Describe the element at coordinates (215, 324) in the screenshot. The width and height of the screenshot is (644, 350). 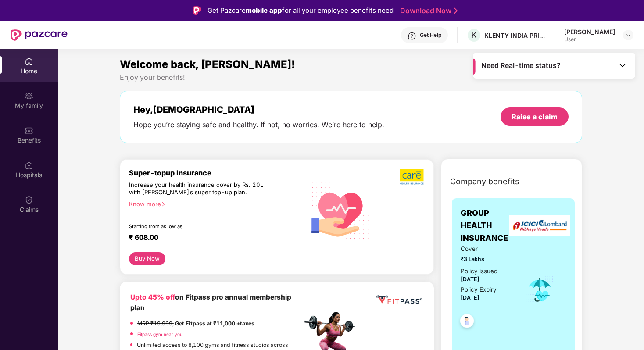
I see `strong: Get Fitpass at ₹11,000 +taxes` at that location.